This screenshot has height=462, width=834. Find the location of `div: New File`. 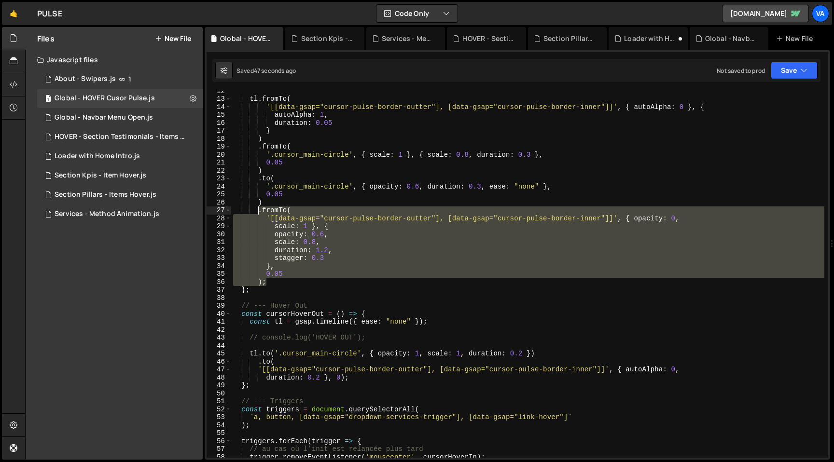

div: New File is located at coordinates (796, 39).